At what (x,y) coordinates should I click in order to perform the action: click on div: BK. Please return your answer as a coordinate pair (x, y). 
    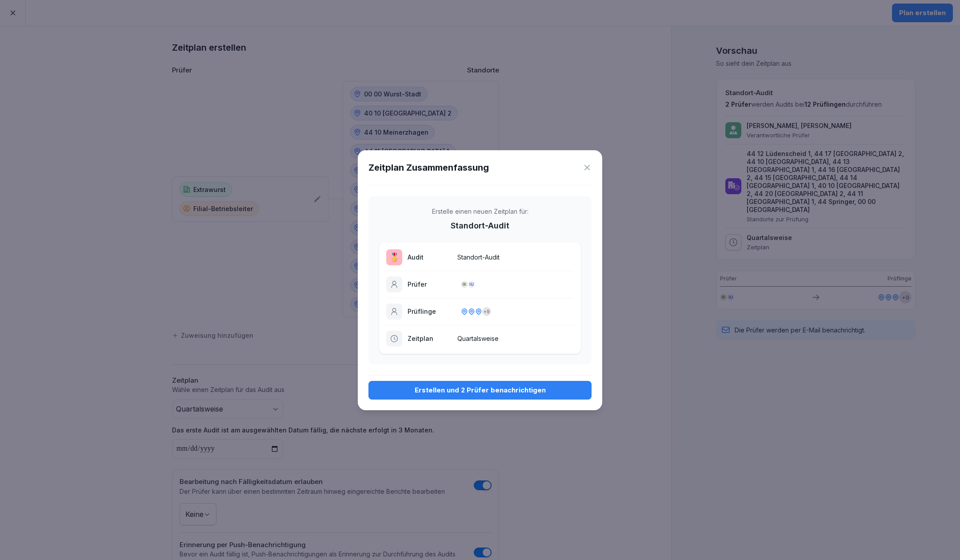
    Looking at the image, I should click on (465, 284).